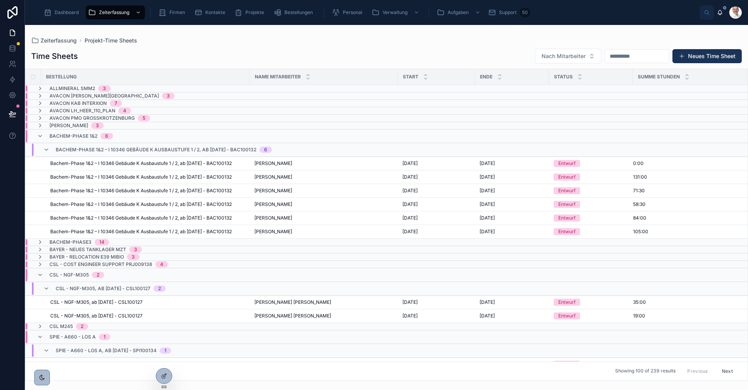  I want to click on a: Projekte, so click(251, 12).